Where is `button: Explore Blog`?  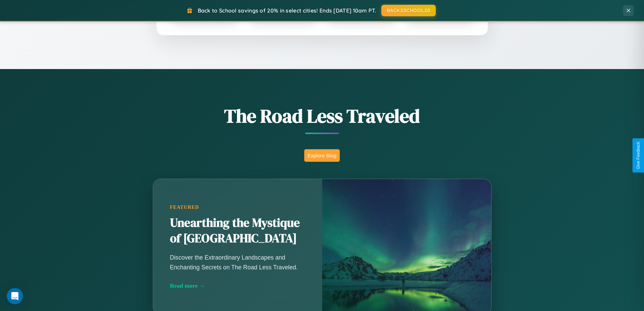 button: Explore Blog is located at coordinates (322, 155).